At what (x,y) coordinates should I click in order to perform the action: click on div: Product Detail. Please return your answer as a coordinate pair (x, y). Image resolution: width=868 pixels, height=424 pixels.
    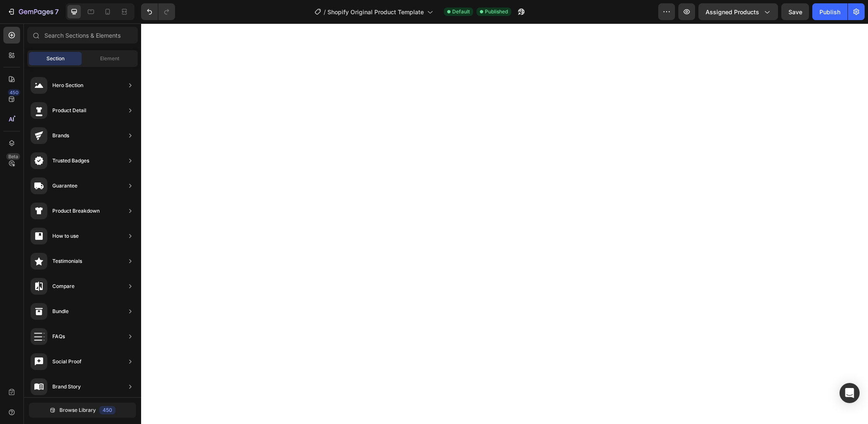
    Looking at the image, I should click on (69, 110).